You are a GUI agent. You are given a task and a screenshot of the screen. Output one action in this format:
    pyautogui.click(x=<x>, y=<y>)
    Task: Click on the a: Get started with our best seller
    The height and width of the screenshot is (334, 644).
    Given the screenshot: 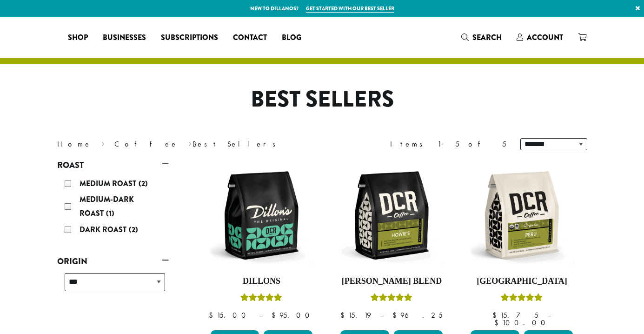 What is the action you would take?
    pyautogui.click(x=350, y=9)
    